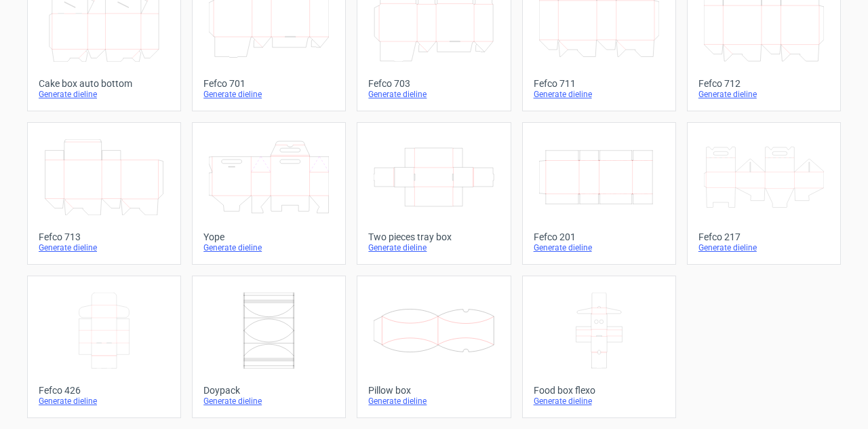  I want to click on div: Fefco 201, so click(599, 237).